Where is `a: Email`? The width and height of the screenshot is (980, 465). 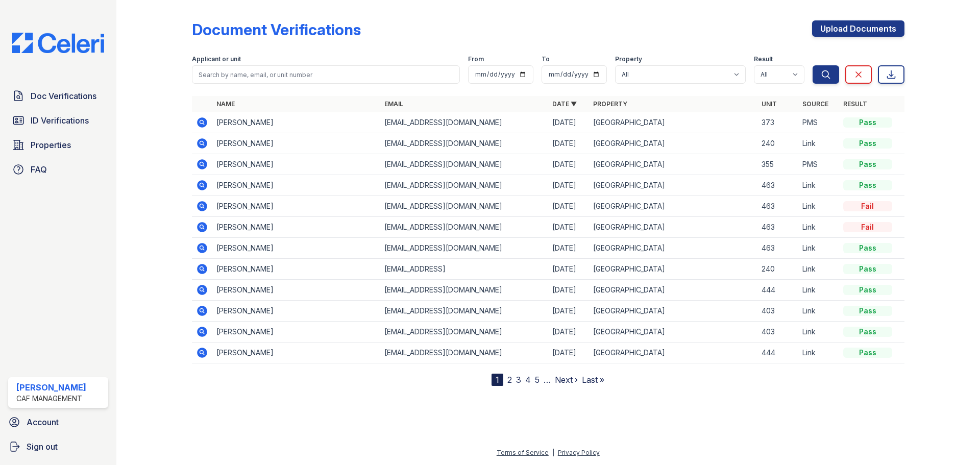 a: Email is located at coordinates (394, 104).